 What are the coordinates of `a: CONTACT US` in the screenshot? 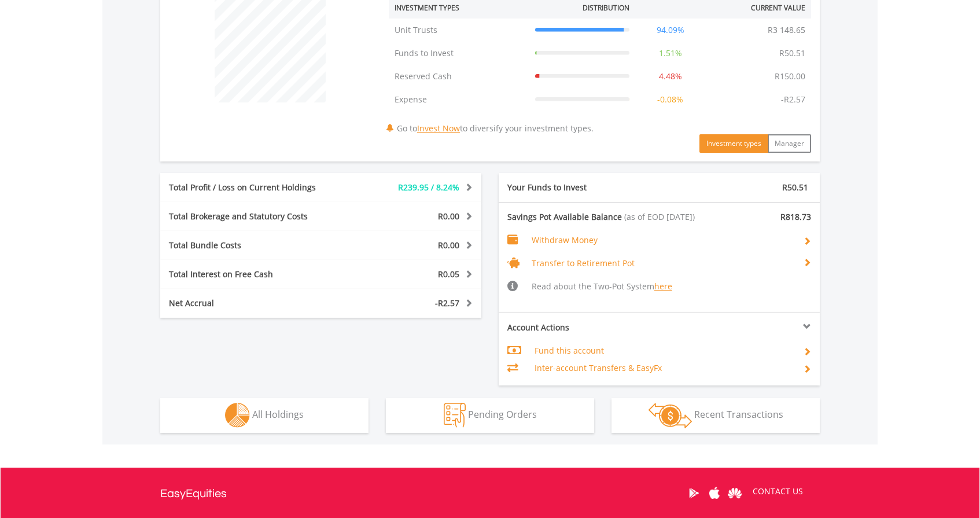 It's located at (777, 492).